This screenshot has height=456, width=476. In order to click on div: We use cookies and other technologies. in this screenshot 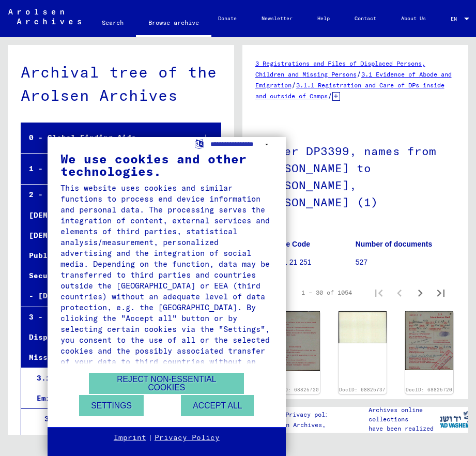, I will do `click(166, 165)`.